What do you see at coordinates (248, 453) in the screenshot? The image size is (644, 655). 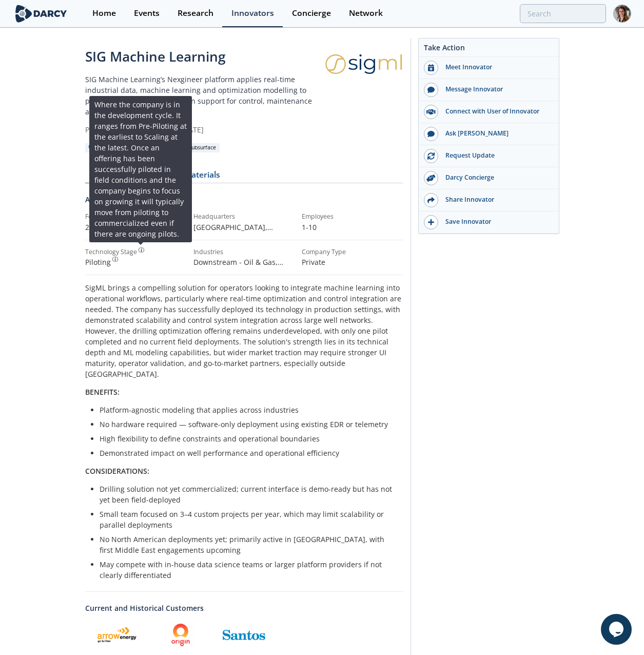 I see `li: Demonstrated impact on well performance and operational efficiency` at bounding box center [248, 453].